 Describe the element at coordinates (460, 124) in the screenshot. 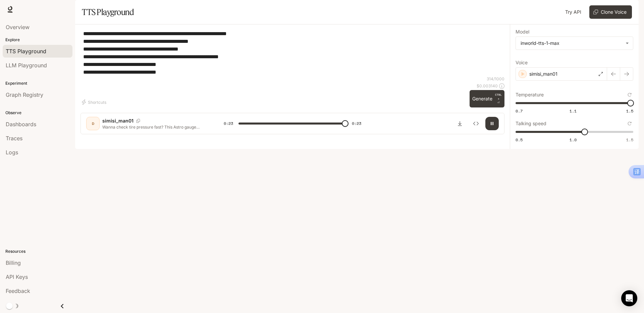

I see `button: Download audio` at that location.